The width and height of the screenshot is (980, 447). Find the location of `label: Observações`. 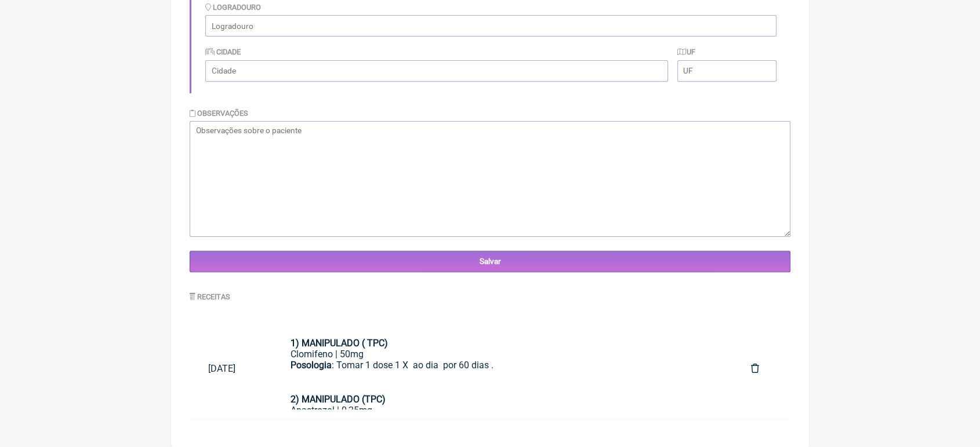

label: Observações is located at coordinates (219, 113).